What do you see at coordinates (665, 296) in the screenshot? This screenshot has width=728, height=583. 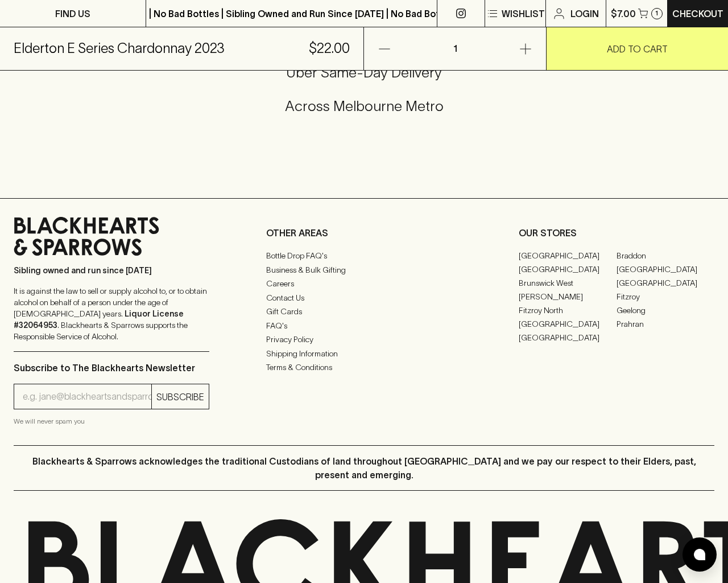 I see `a: Fitzroy` at bounding box center [665, 296].